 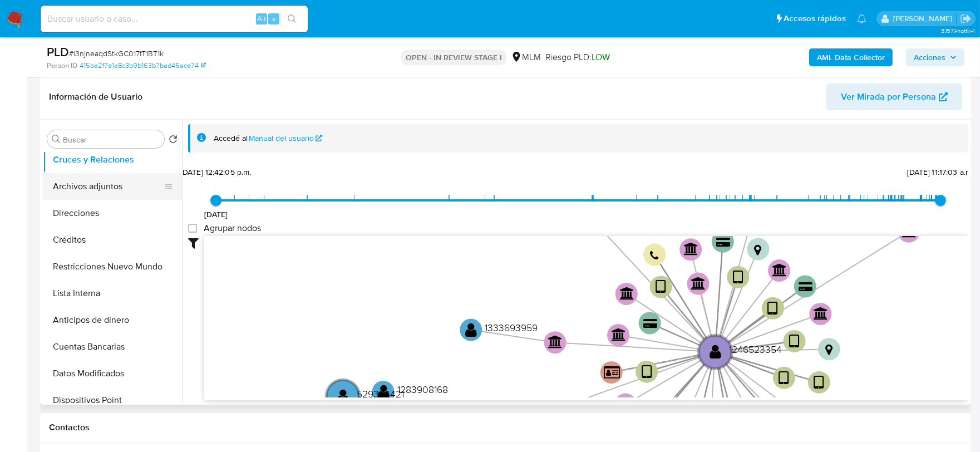 I want to click on span: s, so click(x=274, y=18).